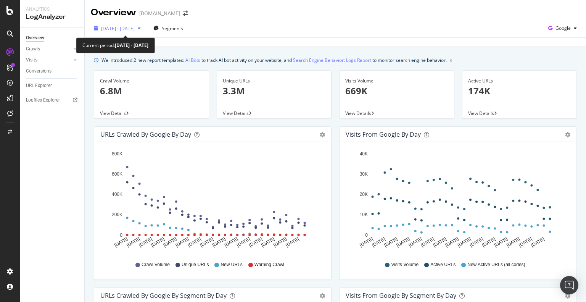  What do you see at coordinates (562, 28) in the screenshot?
I see `button: Google` at bounding box center [562, 28].